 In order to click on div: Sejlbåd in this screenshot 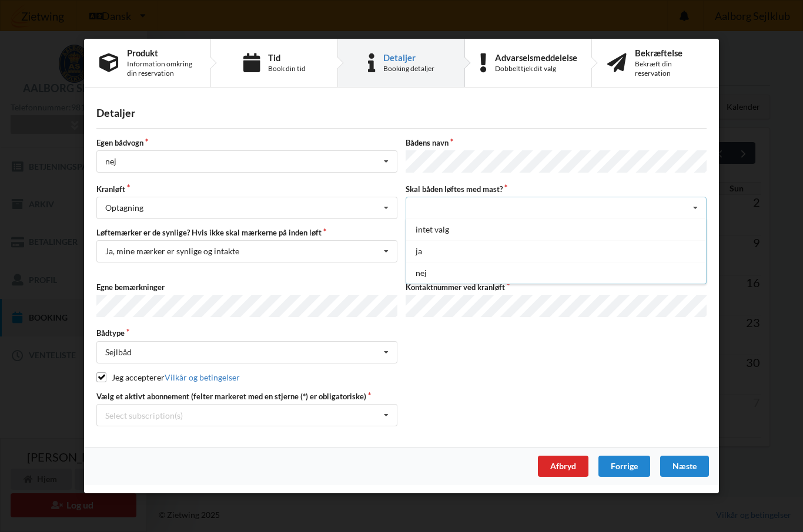, I will do `click(118, 352)`.